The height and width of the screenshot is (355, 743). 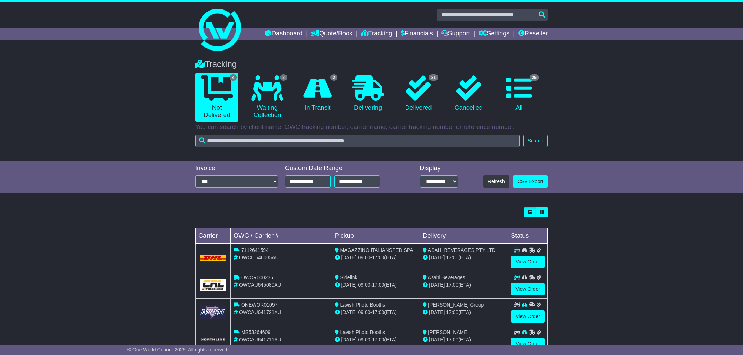 I want to click on td: Delivery, so click(x=464, y=236).